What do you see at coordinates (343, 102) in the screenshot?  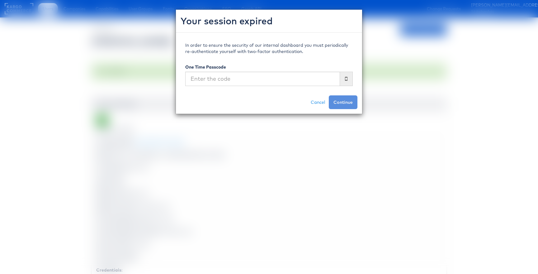 I see `button: Continue` at bounding box center [343, 102].